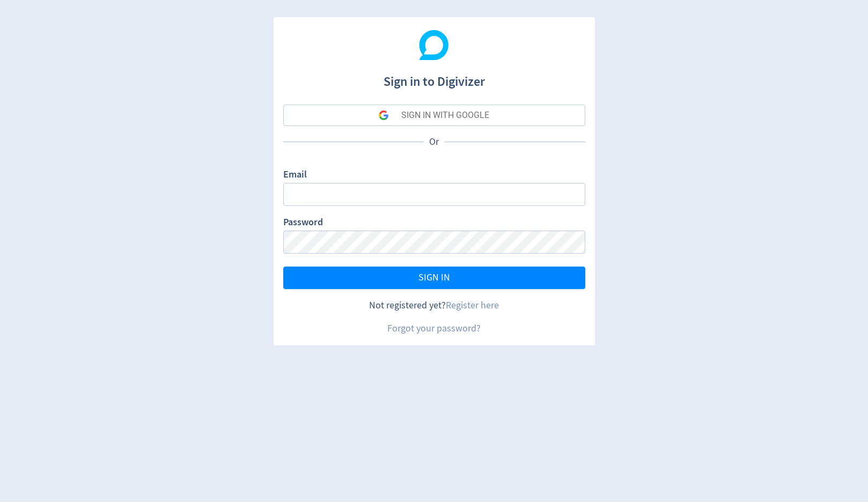 The height and width of the screenshot is (502, 868). I want to click on button: SIGN IN WITH GOOGLE, so click(434, 115).